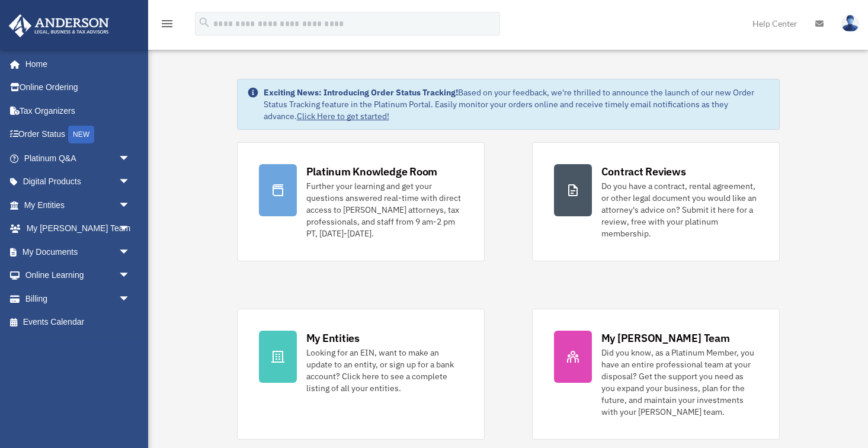 The width and height of the screenshot is (868, 448). What do you see at coordinates (372, 171) in the screenshot?
I see `div: Platinum Knowledge Room` at bounding box center [372, 171].